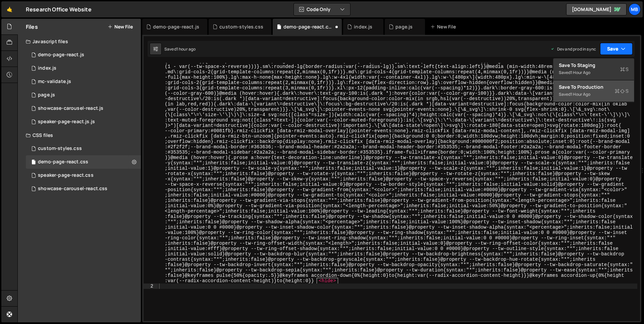 The width and height of the screenshot is (644, 324). Describe the element at coordinates (83, 68) in the screenshot. I see `div: 10476/23765.js` at that location.